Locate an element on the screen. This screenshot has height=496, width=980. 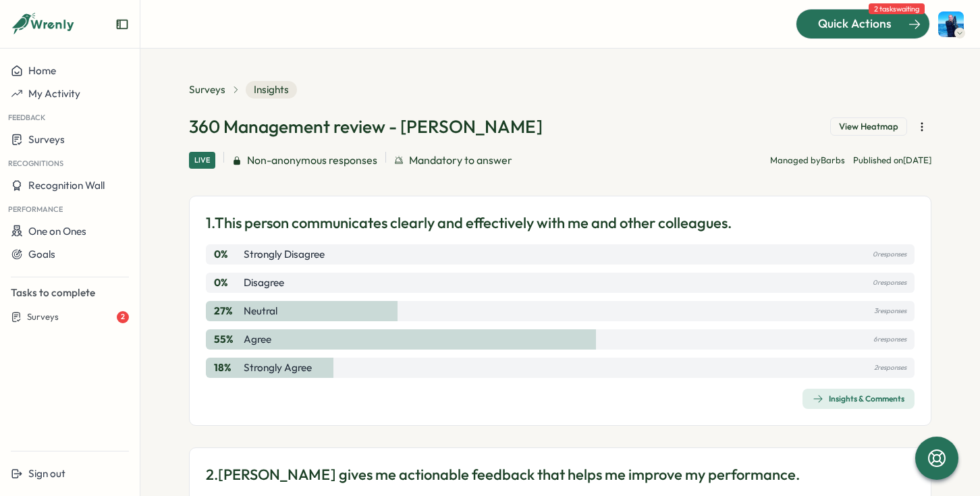
p: 27 % is located at coordinates (228, 311).